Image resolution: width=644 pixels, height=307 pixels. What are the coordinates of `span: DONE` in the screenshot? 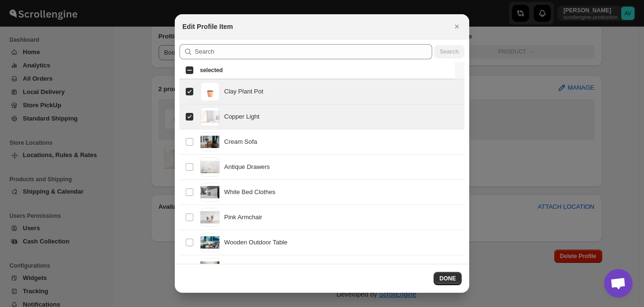 It's located at (448, 278).